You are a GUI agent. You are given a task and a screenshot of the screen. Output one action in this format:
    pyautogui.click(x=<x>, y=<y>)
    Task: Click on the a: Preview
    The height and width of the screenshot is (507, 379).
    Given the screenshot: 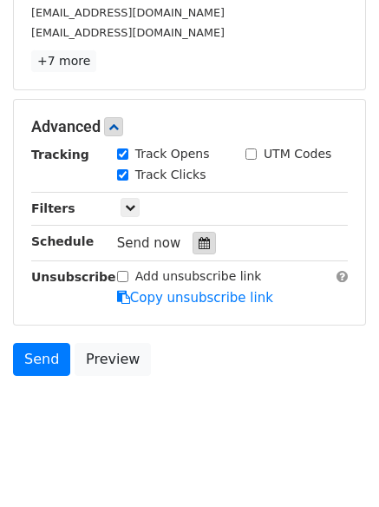 What is the action you would take?
    pyautogui.click(x=113, y=359)
    